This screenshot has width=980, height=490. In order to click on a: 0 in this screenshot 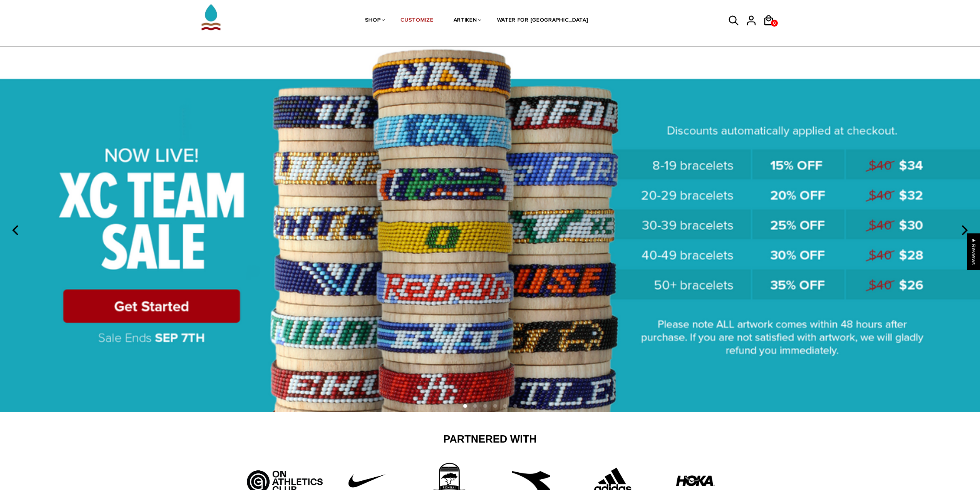, I will do `click(775, 23)`.